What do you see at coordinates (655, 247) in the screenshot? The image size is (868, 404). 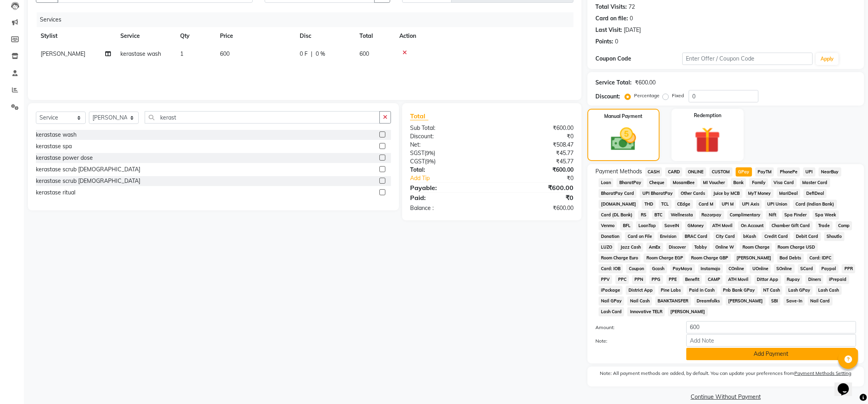 I see `span: AmEx` at bounding box center [655, 247].